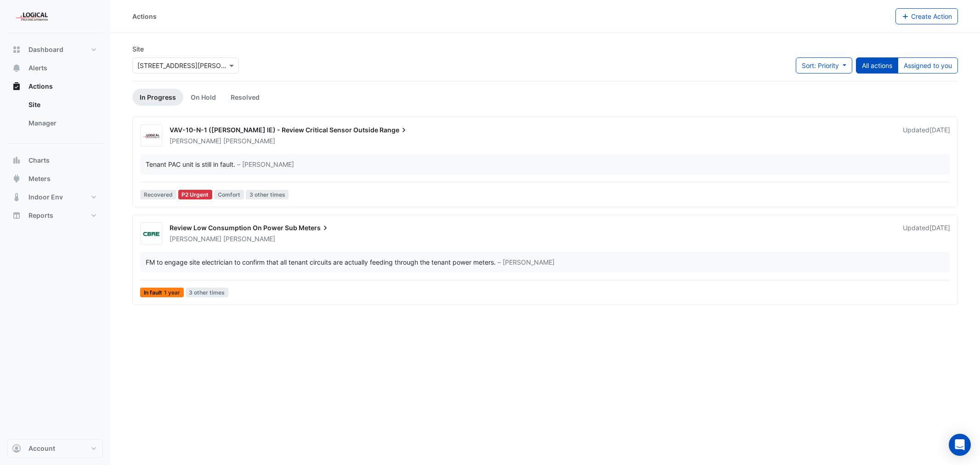 The width and height of the screenshot is (980, 465). Describe the element at coordinates (17, 68) in the screenshot. I see `app-icon: Alerts` at that location.